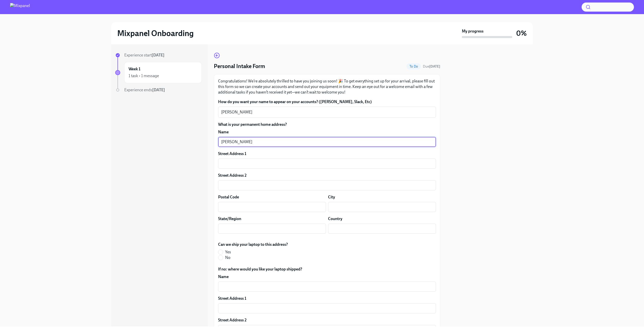 The height and width of the screenshot is (332, 644). What do you see at coordinates (413, 66) in the screenshot?
I see `span: To Do` at bounding box center [413, 66].